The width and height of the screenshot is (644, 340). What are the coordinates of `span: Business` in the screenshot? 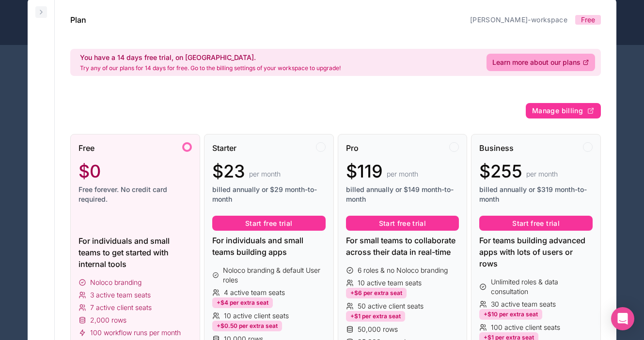 It's located at (496, 148).